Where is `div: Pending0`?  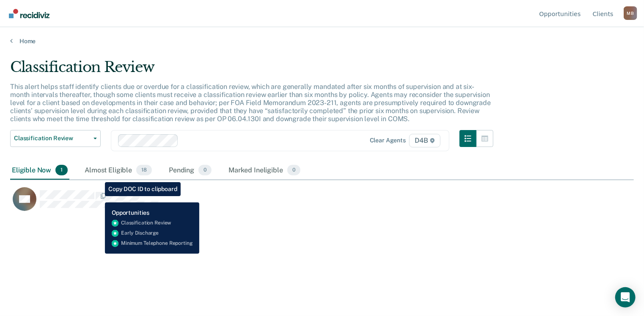 div: Pending0 is located at coordinates (190, 171).